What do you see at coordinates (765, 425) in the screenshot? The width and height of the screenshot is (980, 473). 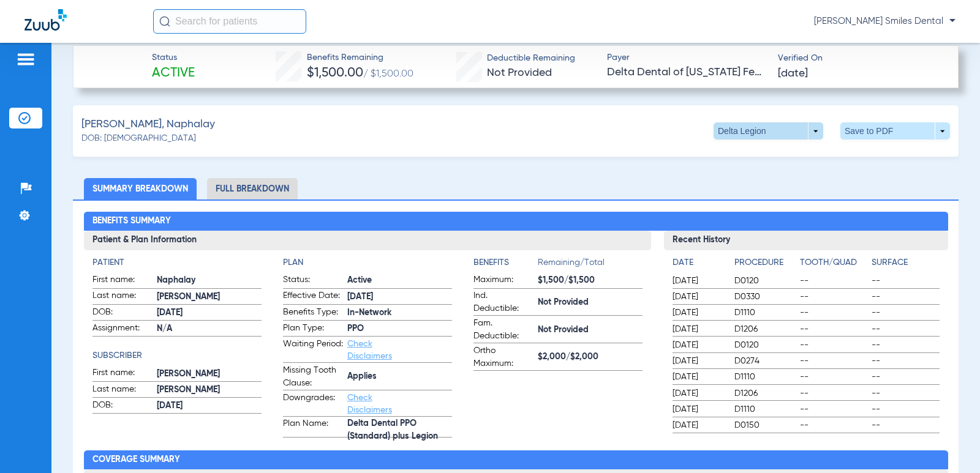 I see `span: D0150` at bounding box center [765, 425].